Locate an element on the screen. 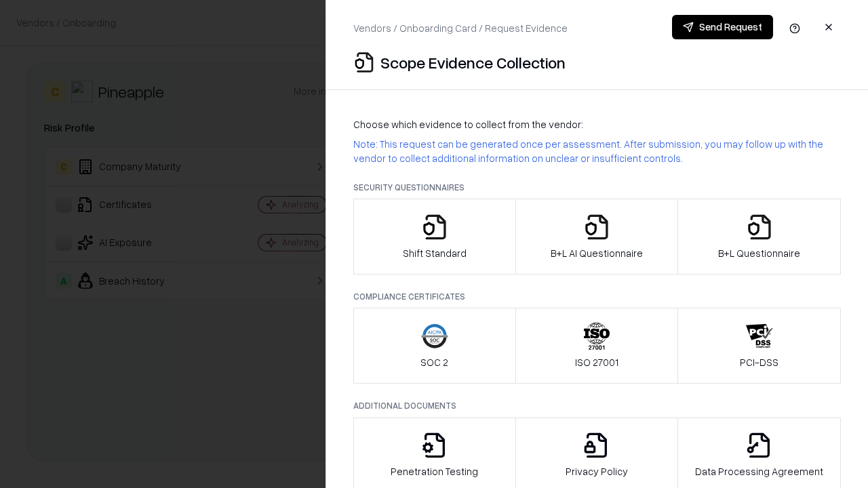  p: ISO 27001 is located at coordinates (597, 362).